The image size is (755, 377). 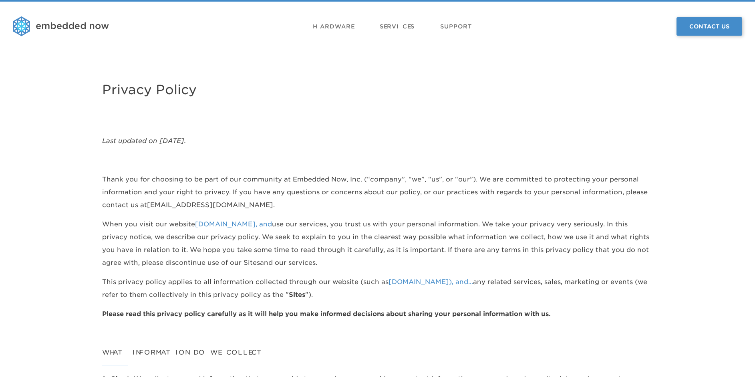 What do you see at coordinates (378, 356) in the screenshot?
I see `h2: What Information Do We Collect` at bounding box center [378, 356].